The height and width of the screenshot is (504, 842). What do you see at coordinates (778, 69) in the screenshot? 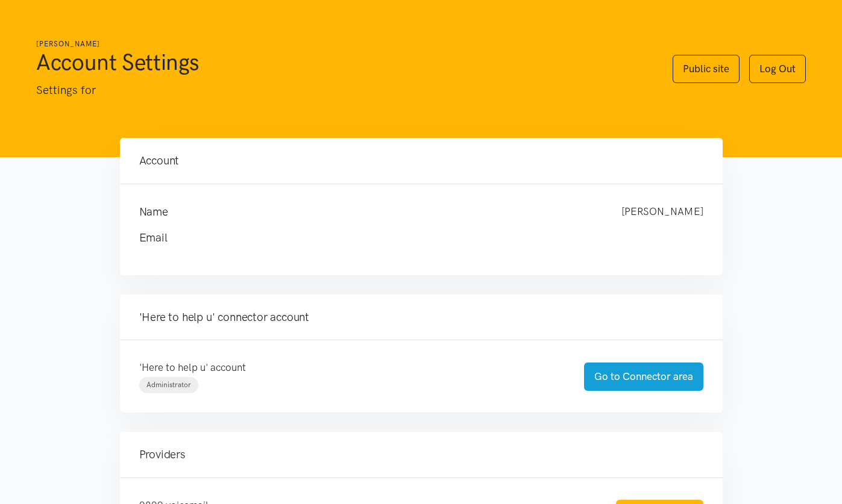
I see `a: Log Out` at bounding box center [778, 69].